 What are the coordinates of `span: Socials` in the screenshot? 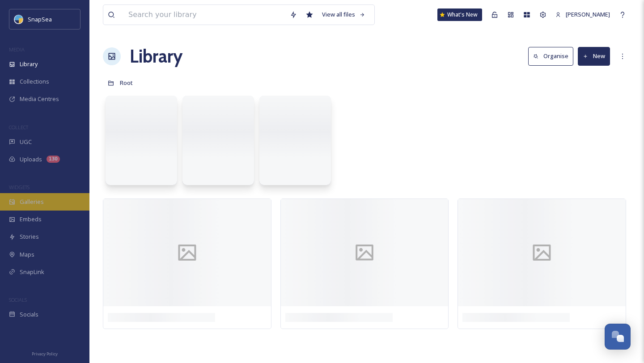 It's located at (29, 314).